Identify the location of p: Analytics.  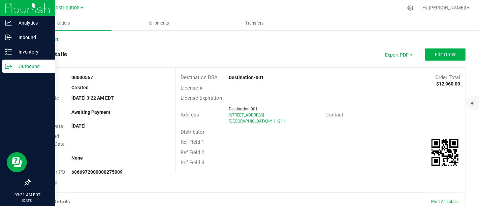
(32, 23).